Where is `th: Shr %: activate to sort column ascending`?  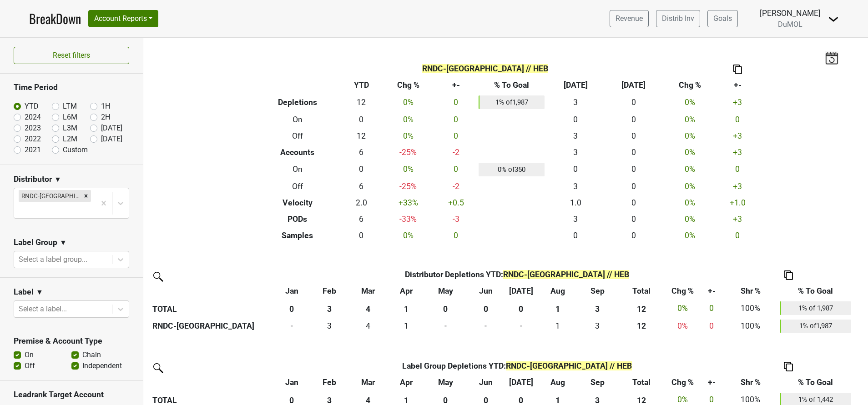
th: Shr %: activate to sort column ascending is located at coordinates (750, 291).